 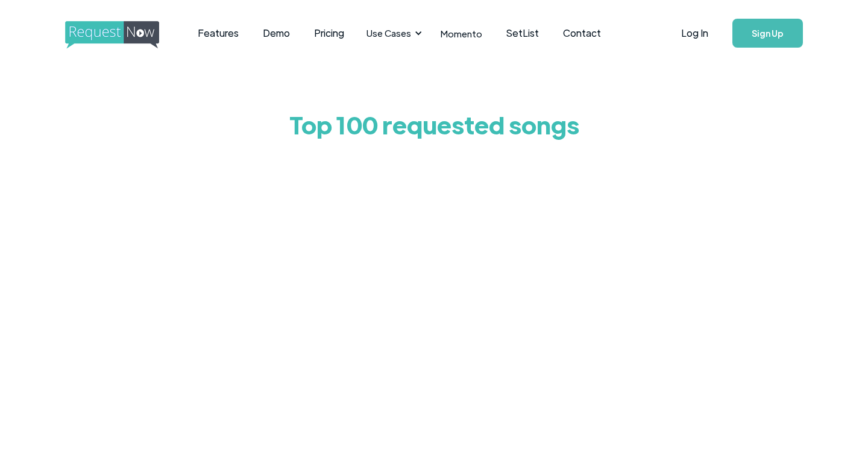 What do you see at coordinates (461, 33) in the screenshot?
I see `a: Momento` at bounding box center [461, 33].